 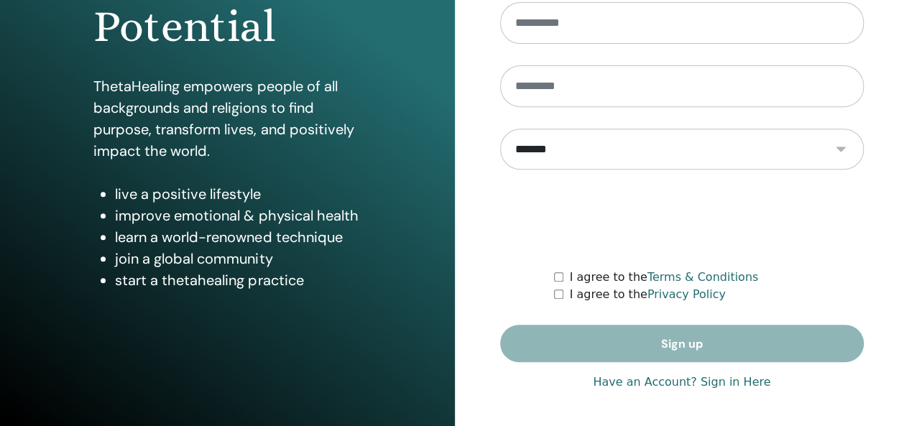 What do you see at coordinates (238, 259) in the screenshot?
I see `li: join a global community` at bounding box center [238, 259].